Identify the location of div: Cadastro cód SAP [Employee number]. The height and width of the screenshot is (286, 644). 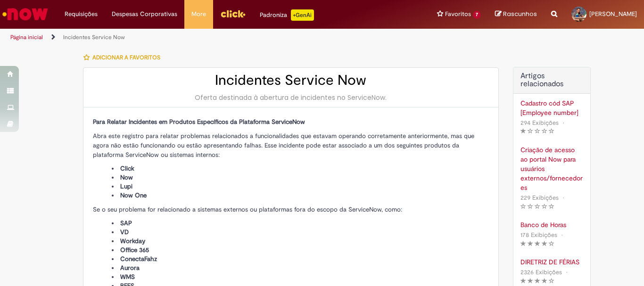
(552, 108).